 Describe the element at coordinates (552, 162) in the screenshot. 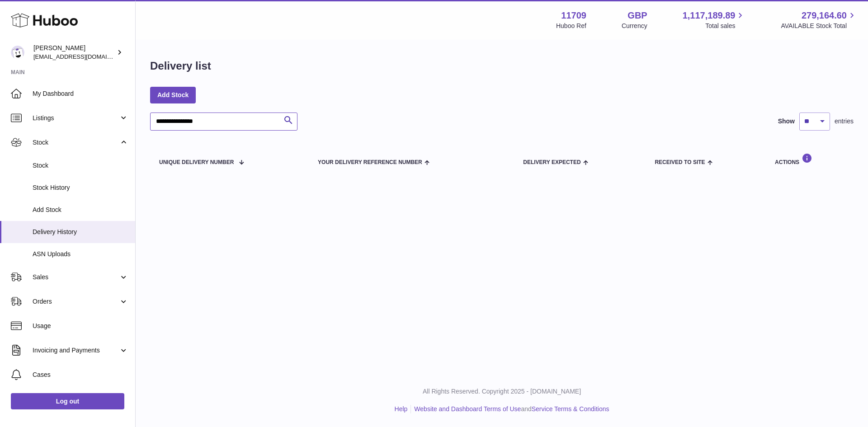

I see `span: Delivery Expected` at that location.